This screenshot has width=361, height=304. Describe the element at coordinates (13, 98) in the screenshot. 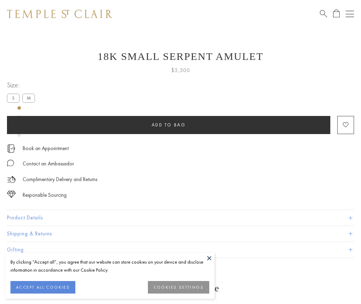

I see `label: S` at that location.